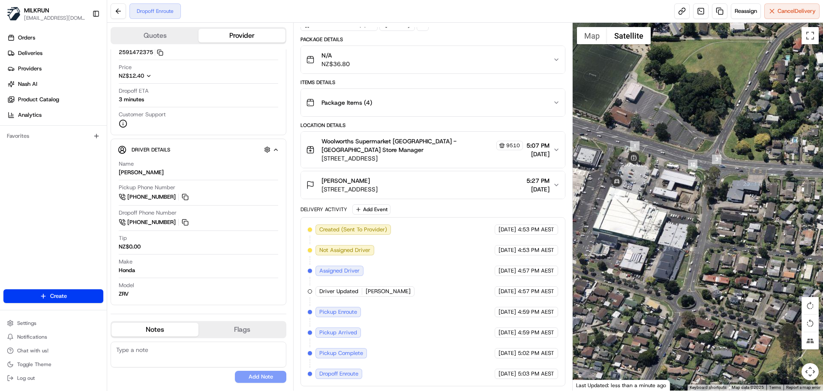  Describe the element at coordinates (589, 385) in the screenshot. I see `a: Open this area in Google Maps (opens a new window)` at that location.